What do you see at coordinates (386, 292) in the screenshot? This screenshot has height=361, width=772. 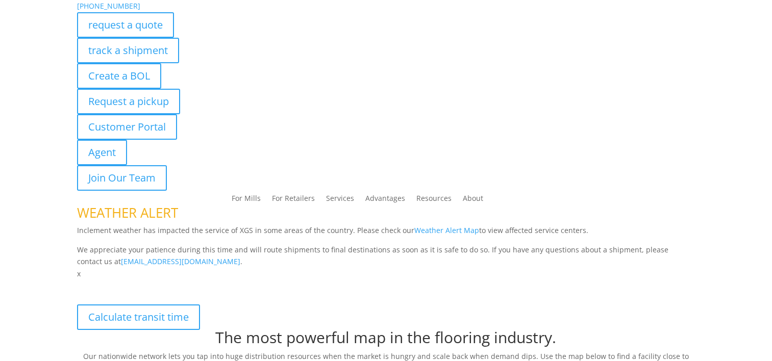 I see `p: XGS Distribution Network` at bounding box center [386, 292].